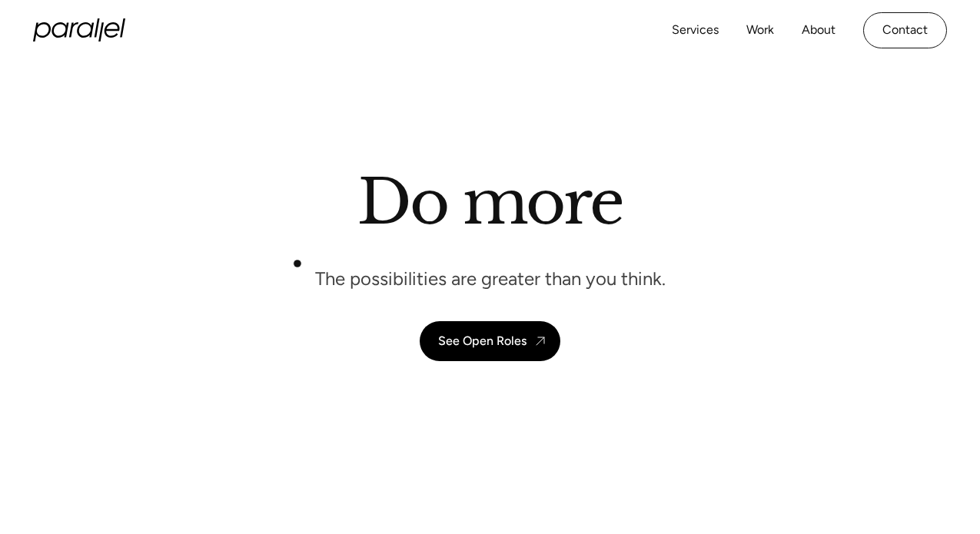 The image size is (980, 534). What do you see at coordinates (695, 30) in the screenshot?
I see `a: Services` at bounding box center [695, 30].